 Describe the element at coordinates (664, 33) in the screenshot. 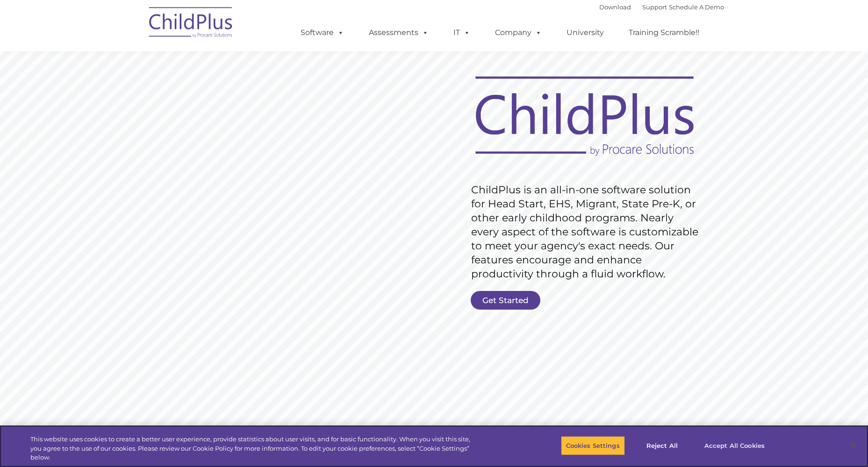

I see `a: Training Scramble!!` at that location.